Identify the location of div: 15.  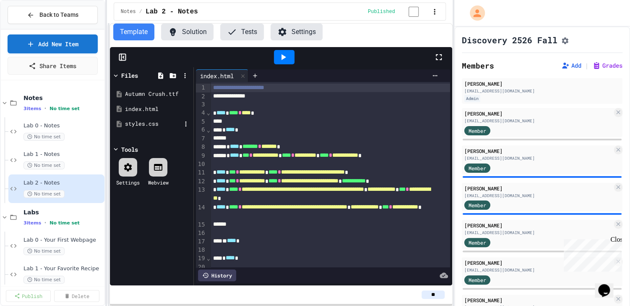
(201, 225).